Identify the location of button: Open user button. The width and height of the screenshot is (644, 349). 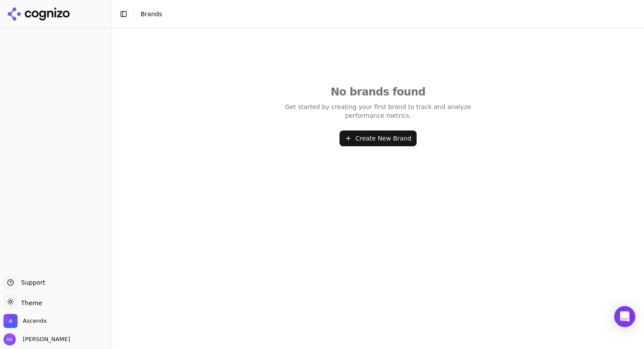
(37, 339).